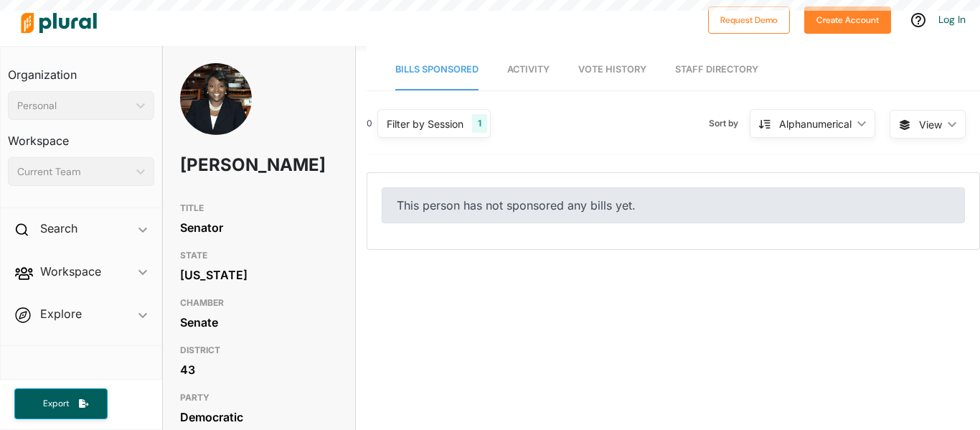 This screenshot has width=980, height=430. What do you see at coordinates (216, 106) in the screenshot?
I see `img: Headshot of Tonya Anderson` at bounding box center [216, 106].